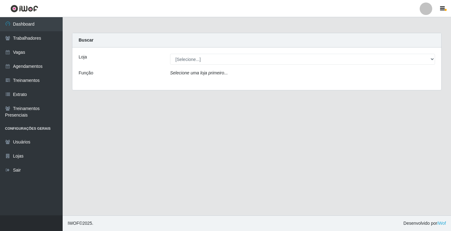 The image size is (451, 231). Describe the element at coordinates (86, 40) in the screenshot. I see `strong: Buscar` at that location.